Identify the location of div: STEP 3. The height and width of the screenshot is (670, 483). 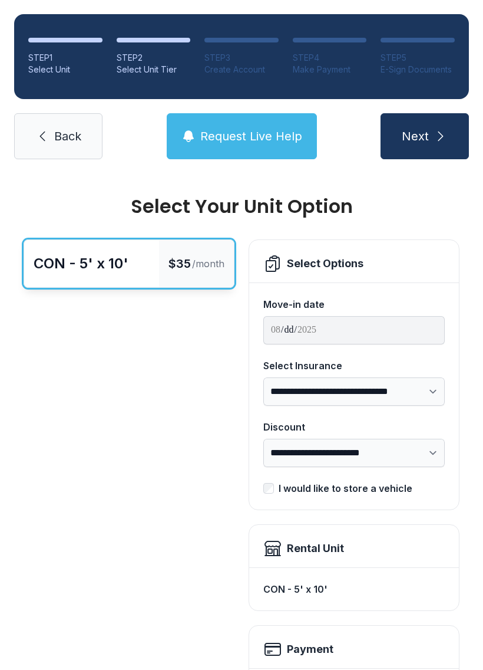
(242, 58).